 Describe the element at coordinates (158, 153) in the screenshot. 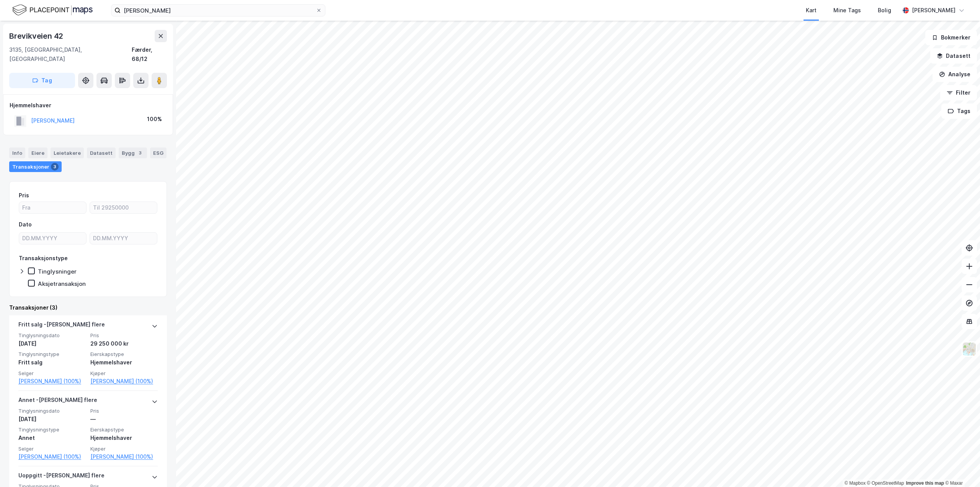

I see `div: ESG` at that location.